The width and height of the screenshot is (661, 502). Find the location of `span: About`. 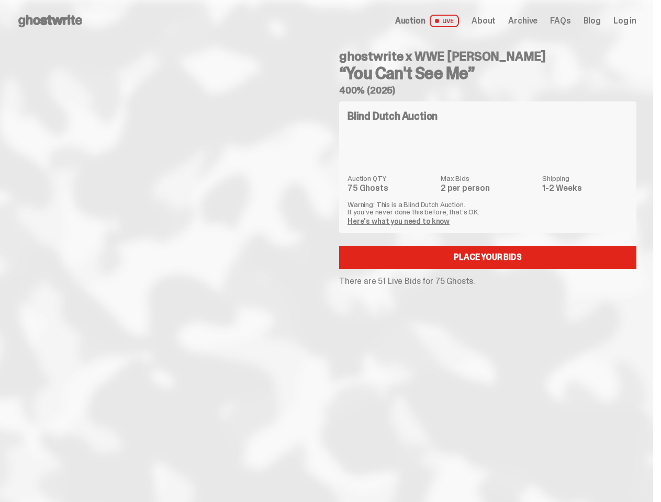

span: About is located at coordinates (484, 21).